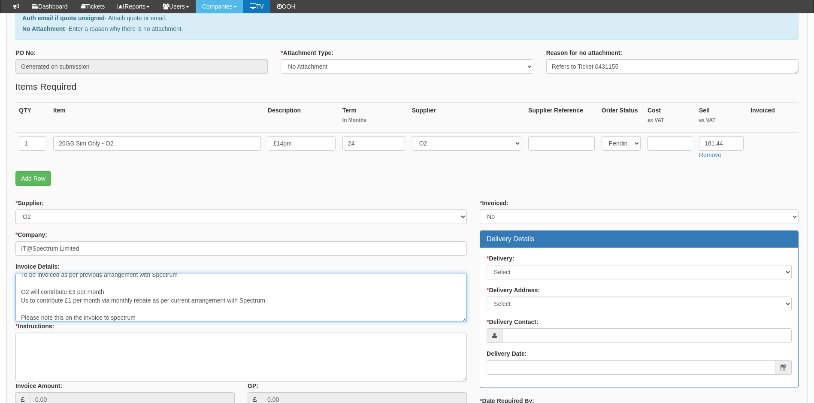  Describe the element at coordinates (407, 18) in the screenshot. I see `p: - Attach quote or email.` at that location.